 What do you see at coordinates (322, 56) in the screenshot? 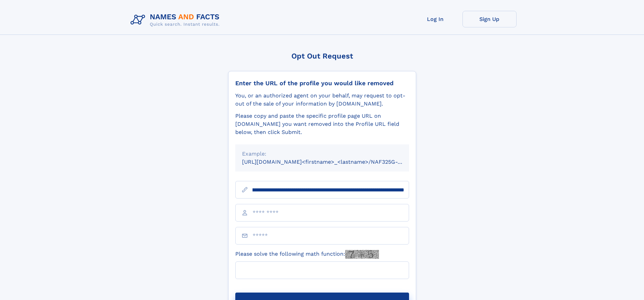
I see `div: Opt Out Request` at bounding box center [322, 56].